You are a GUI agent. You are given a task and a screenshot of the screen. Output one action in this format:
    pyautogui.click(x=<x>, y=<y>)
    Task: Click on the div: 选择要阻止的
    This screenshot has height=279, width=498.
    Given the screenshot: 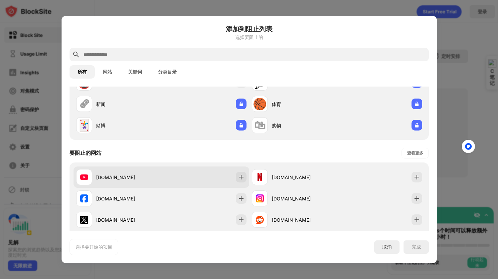 What is the action you would take?
    pyautogui.click(x=249, y=37)
    